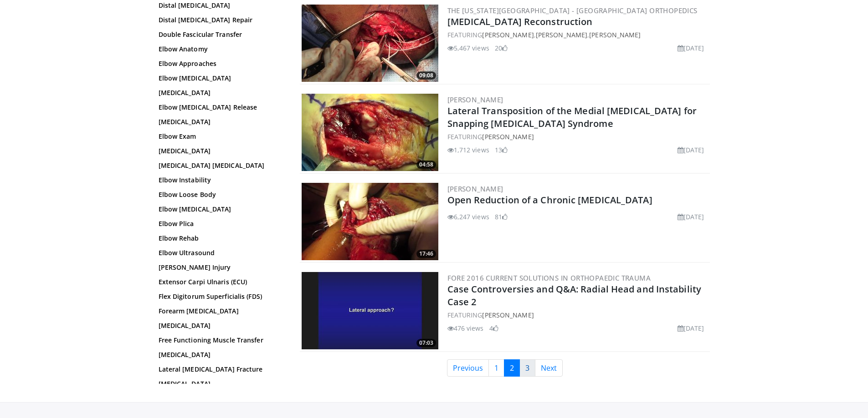 The height and width of the screenshot is (418, 868). I want to click on li: 1,712 views, so click(468, 150).